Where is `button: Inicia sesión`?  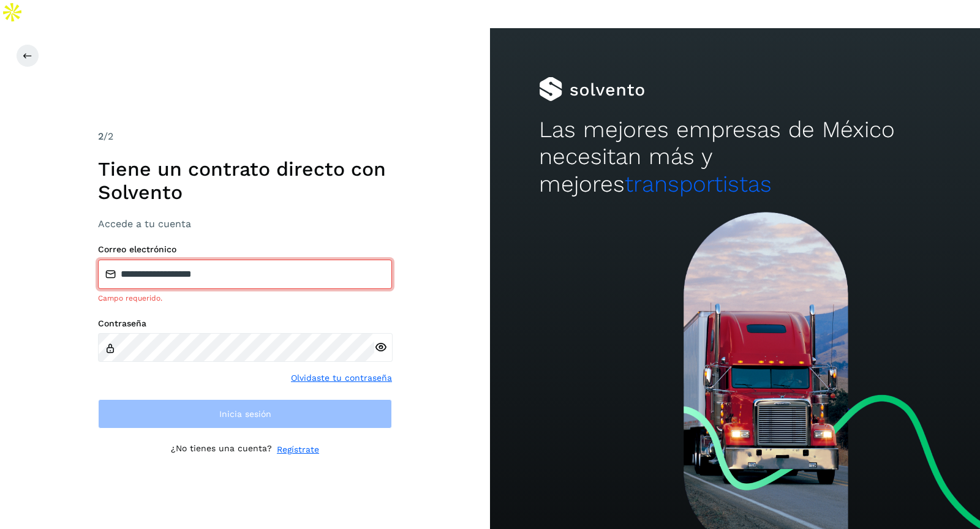 button: Inicia sesión is located at coordinates (245, 414).